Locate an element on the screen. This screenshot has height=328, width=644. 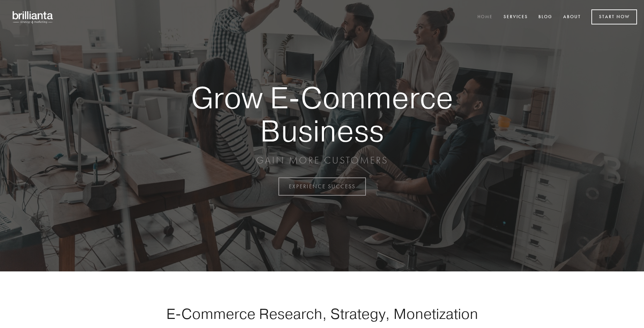
a: Home is located at coordinates (485, 17).